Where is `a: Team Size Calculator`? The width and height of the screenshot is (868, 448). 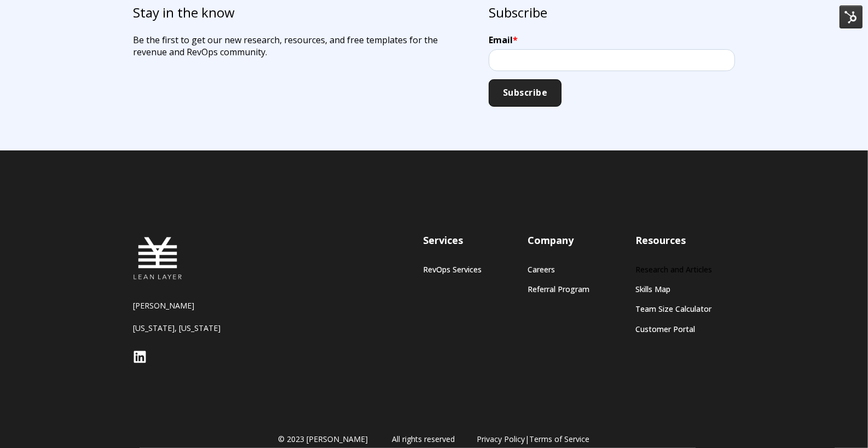
a: Team Size Calculator is located at coordinates (674, 308).